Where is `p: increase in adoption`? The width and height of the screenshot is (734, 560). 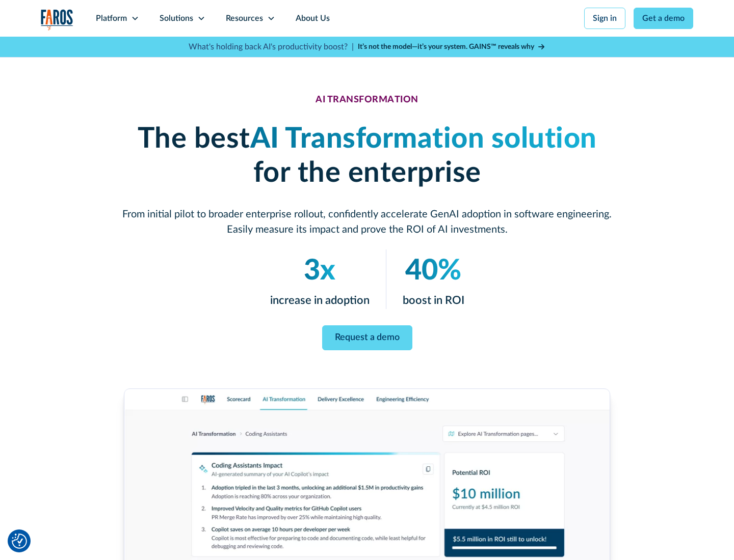
p: increase in adoption is located at coordinates (319, 301).